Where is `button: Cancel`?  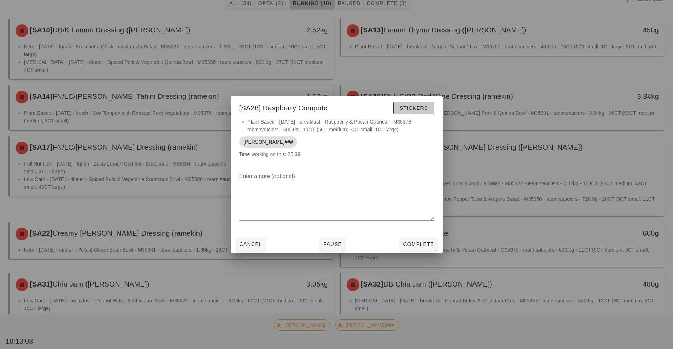
button: Cancel is located at coordinates (251, 244).